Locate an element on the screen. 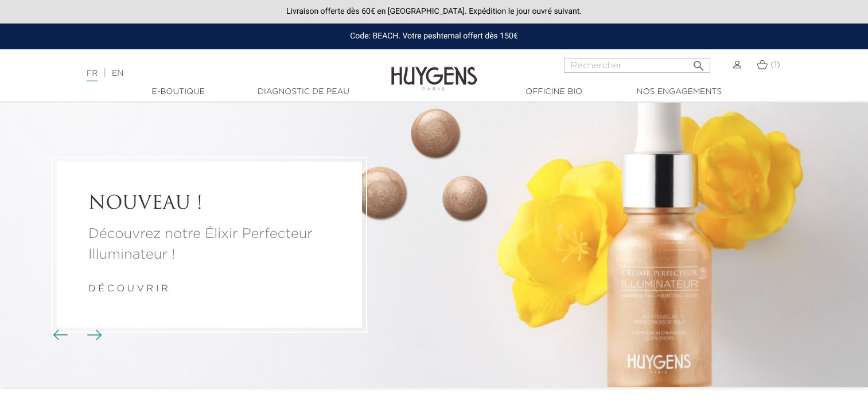  input: Rechercher is located at coordinates (637, 65).